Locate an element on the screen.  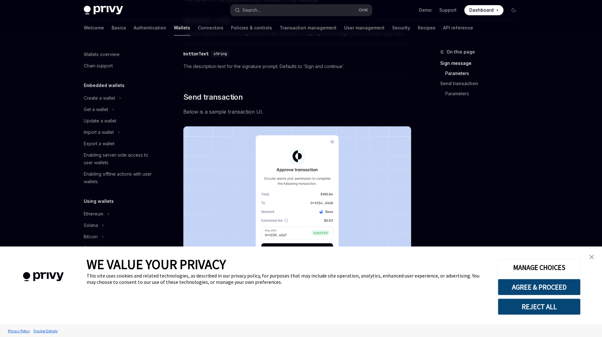
div: Solana is located at coordinates (91, 225).